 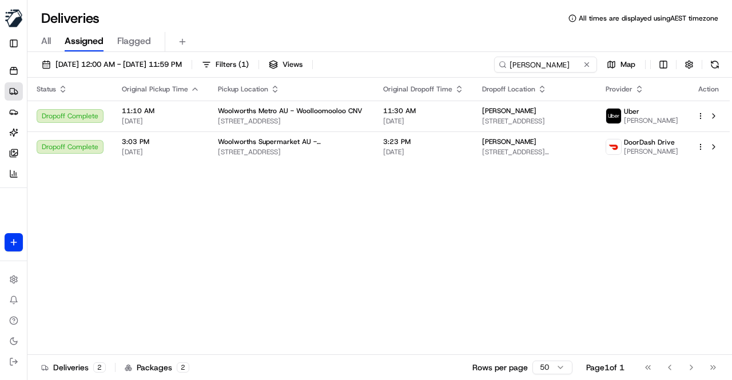 What do you see at coordinates (508, 89) in the screenshot?
I see `span: Dropoff Location` at bounding box center [508, 89].